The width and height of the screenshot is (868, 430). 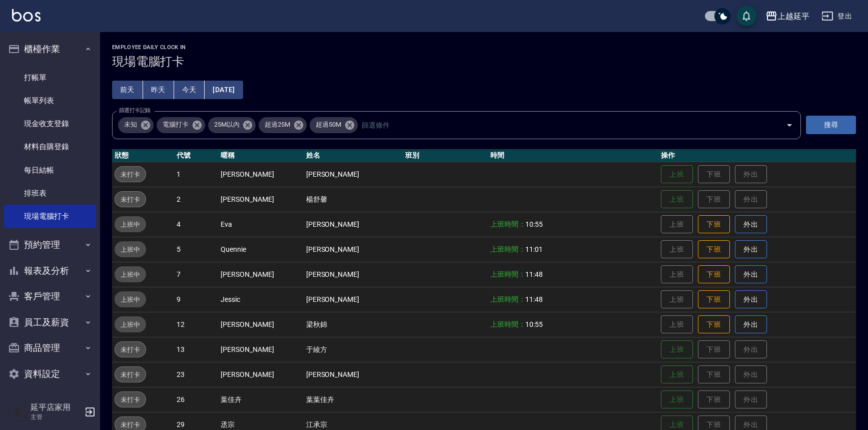 I want to click on th: 操作, so click(x=757, y=156).